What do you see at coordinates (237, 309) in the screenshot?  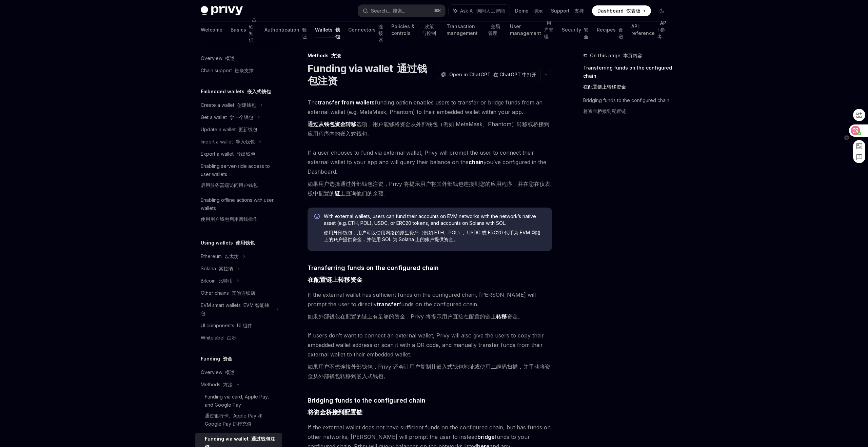 I see `div: EVM smart wallets` at bounding box center [237, 309].